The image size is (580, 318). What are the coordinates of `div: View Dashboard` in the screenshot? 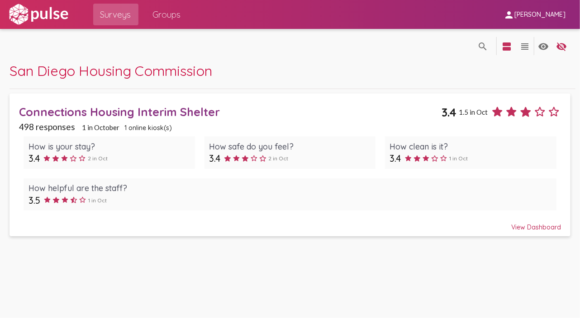 It's located at (290, 223).